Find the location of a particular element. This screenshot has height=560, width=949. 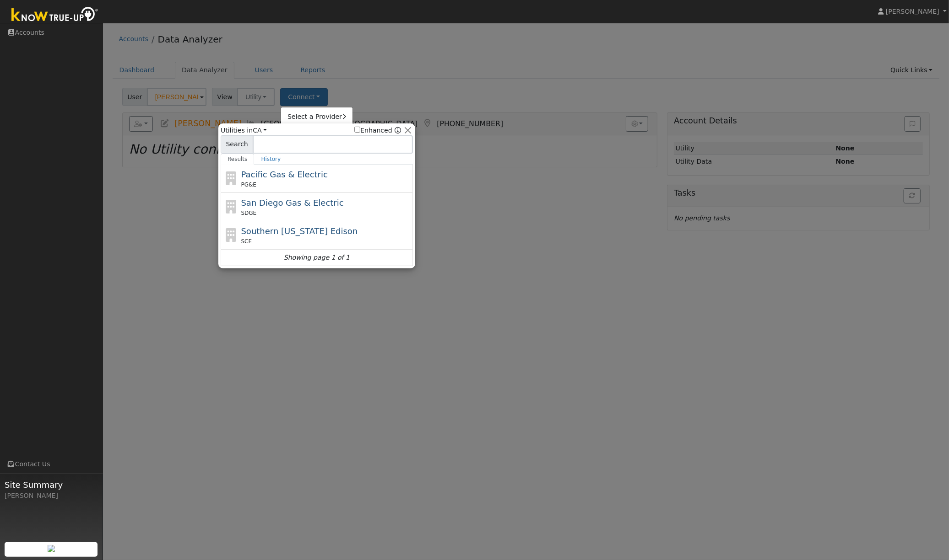

span: Pacific Gas & Electric is located at coordinates (285, 174).